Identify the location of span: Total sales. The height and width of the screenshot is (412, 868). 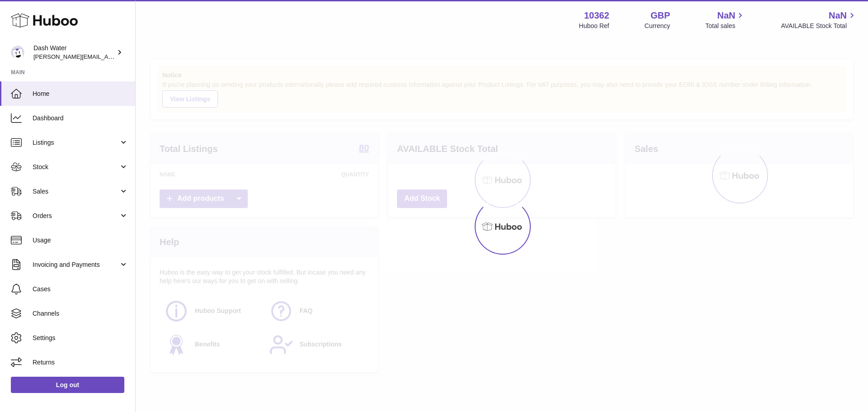
(725, 26).